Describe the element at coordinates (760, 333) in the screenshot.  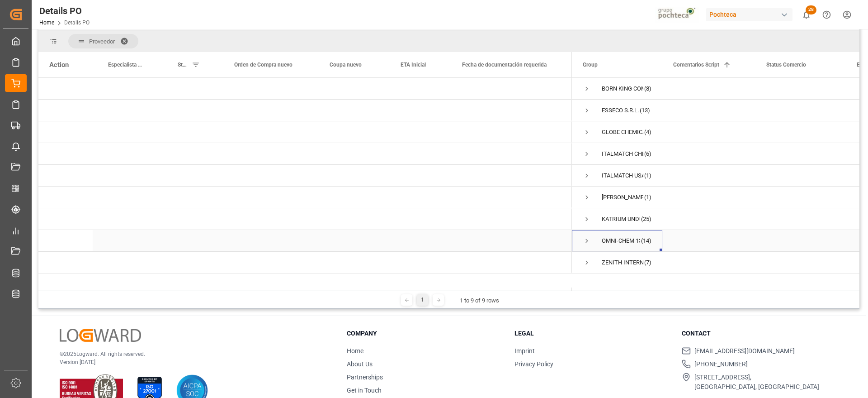
I see `h3: Contact` at that location.